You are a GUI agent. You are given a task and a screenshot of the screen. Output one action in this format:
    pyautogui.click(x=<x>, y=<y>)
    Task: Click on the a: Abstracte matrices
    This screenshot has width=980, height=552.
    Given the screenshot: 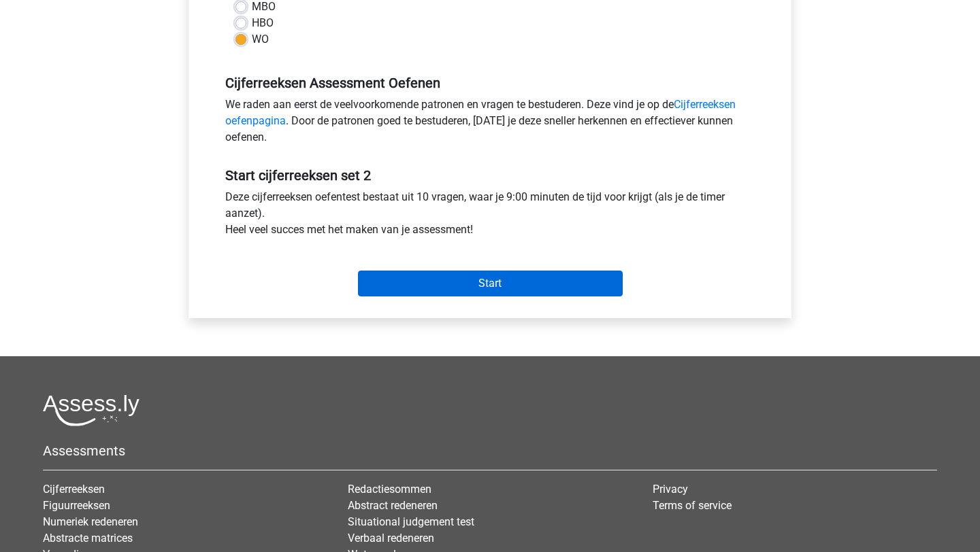 What is the action you would take?
    pyautogui.click(x=88, y=538)
    